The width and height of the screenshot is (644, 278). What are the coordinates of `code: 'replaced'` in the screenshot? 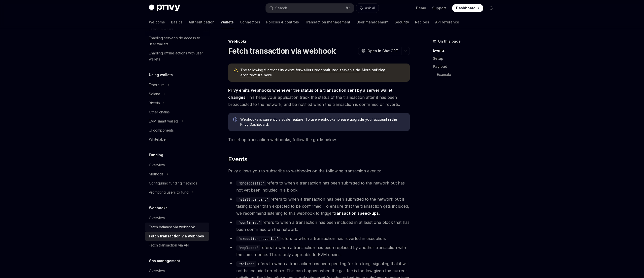 It's located at (248, 248).